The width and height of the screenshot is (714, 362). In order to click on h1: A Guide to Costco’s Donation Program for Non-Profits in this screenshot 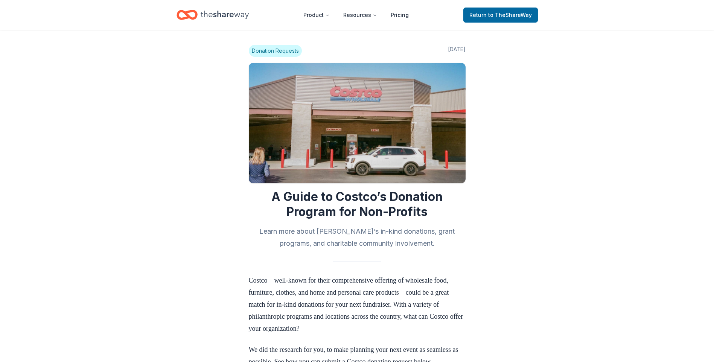, I will do `click(357, 204)`.